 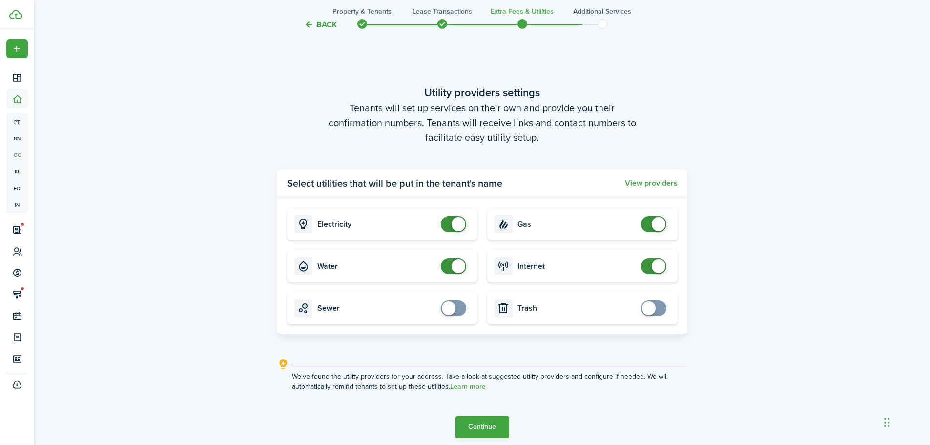 What do you see at coordinates (482, 122) in the screenshot?
I see `wizard-step-header-description: Tenants will set up services on their own and provide you their confirmation numbers. Tenants wil...` at bounding box center [482, 122].